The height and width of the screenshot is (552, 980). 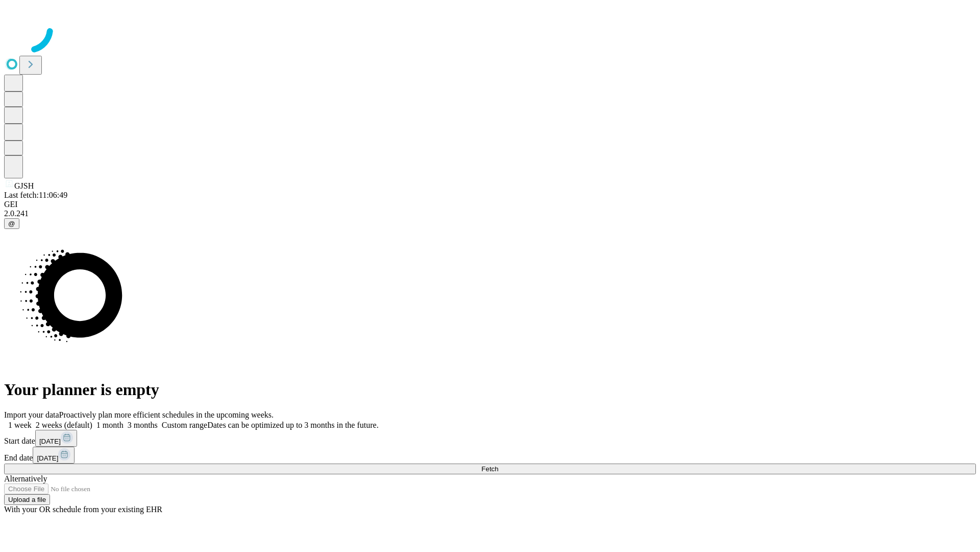 What do you see at coordinates (490, 469) in the screenshot?
I see `button: Fetch` at bounding box center [490, 469].